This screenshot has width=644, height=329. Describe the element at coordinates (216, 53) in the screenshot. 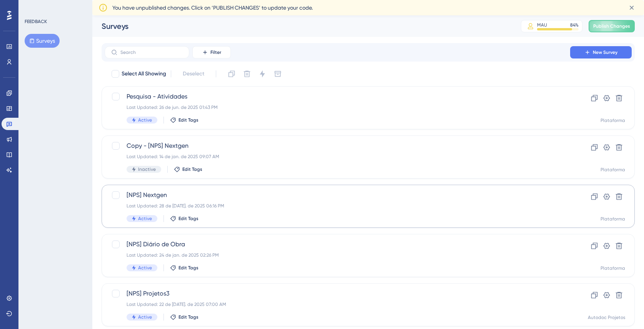

I see `span: Filter` at that location.